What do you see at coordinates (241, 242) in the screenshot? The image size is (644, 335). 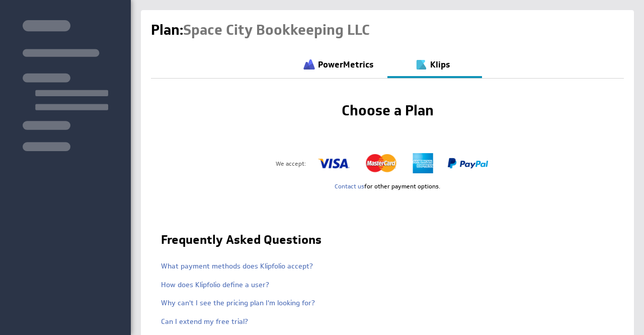 I see `h2: Frequently Asked Questions` at bounding box center [241, 242].